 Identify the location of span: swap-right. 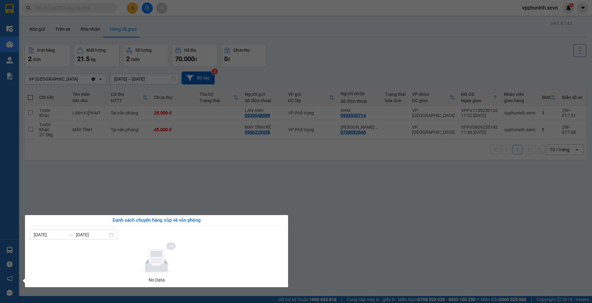
(71, 234).